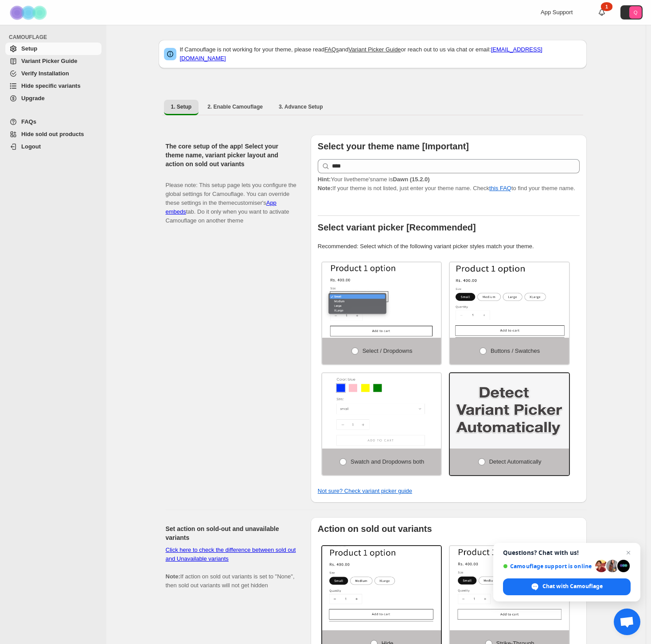 This screenshot has width=651, height=644. What do you see at coordinates (29, 48) in the screenshot?
I see `span: Setup` at bounding box center [29, 48].